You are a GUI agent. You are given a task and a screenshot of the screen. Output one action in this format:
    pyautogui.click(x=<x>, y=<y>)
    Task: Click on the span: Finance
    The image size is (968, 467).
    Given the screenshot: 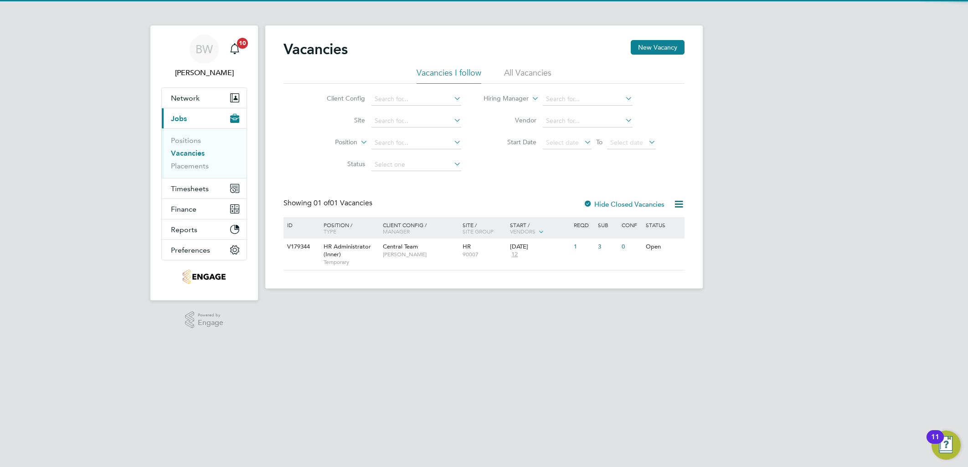 What is the action you would take?
    pyautogui.click(x=184, y=209)
    